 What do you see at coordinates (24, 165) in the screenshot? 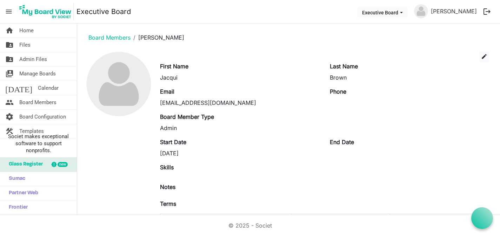
I see `span: Glass Register` at bounding box center [24, 165].